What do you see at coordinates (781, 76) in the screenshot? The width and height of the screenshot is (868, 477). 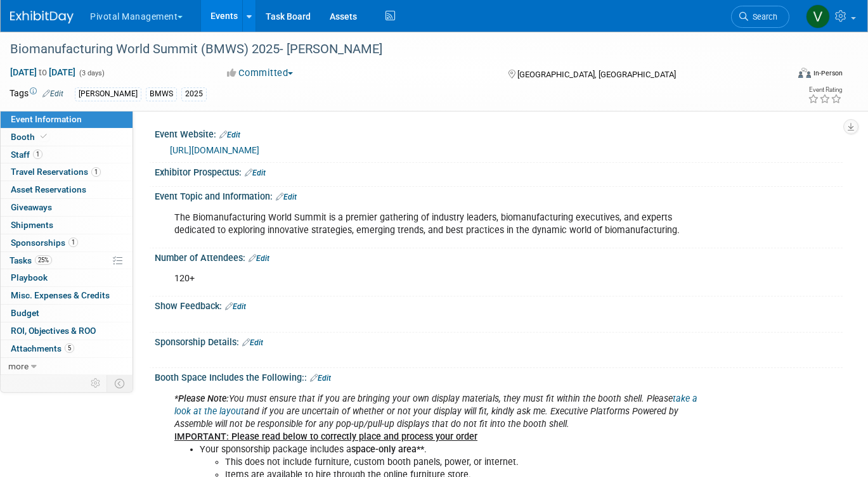 I see `div: Event Format` at bounding box center [781, 76].